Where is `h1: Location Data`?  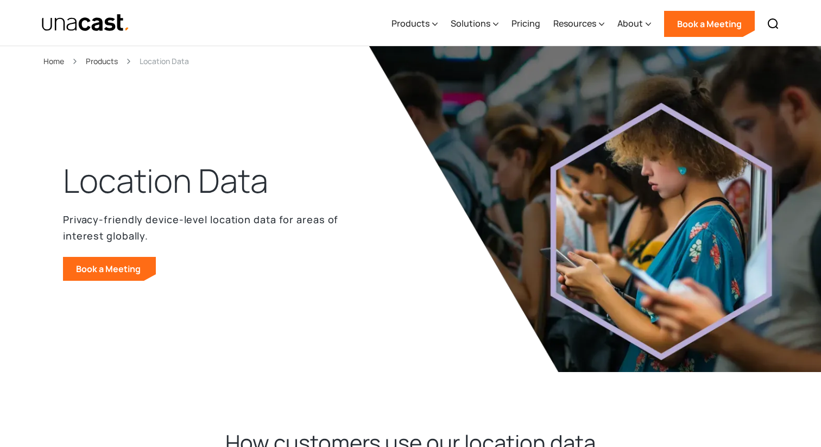 h1: Location Data is located at coordinates (166, 181).